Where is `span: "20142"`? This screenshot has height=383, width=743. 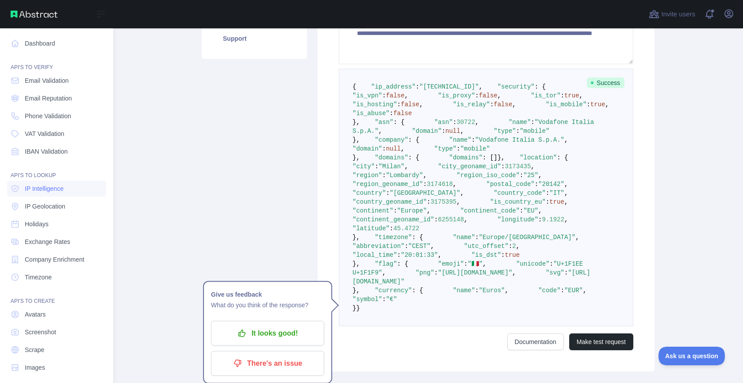 span: "20142" is located at coordinates (551, 184).